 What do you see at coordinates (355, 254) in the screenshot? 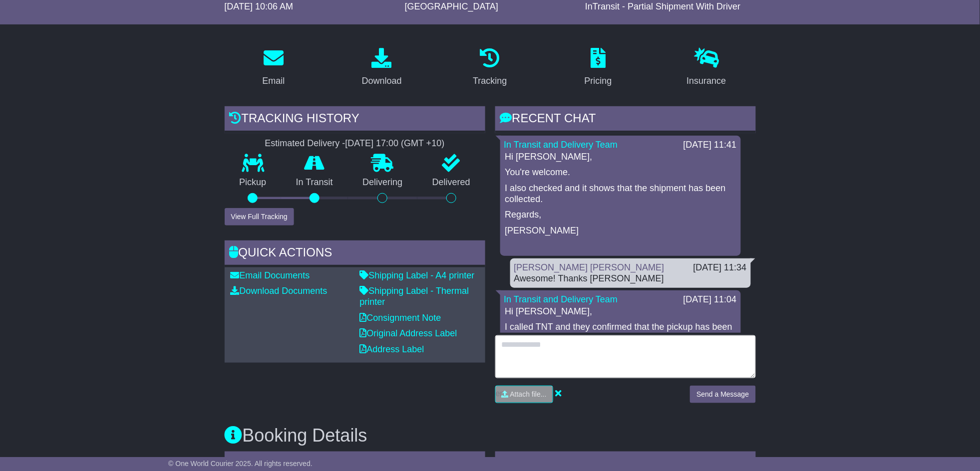
I see `div: Quick Actions` at bounding box center [355, 254].